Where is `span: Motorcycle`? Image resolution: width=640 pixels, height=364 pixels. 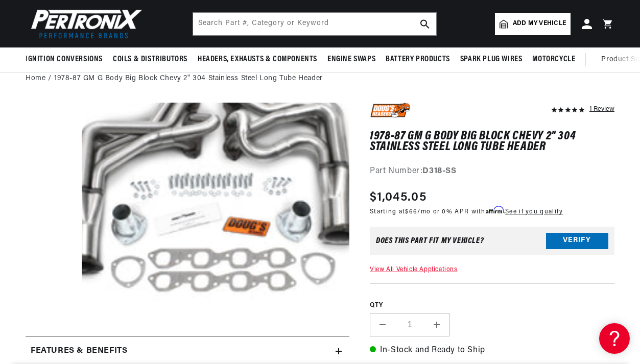
span: Motorcycle is located at coordinates (554, 60).